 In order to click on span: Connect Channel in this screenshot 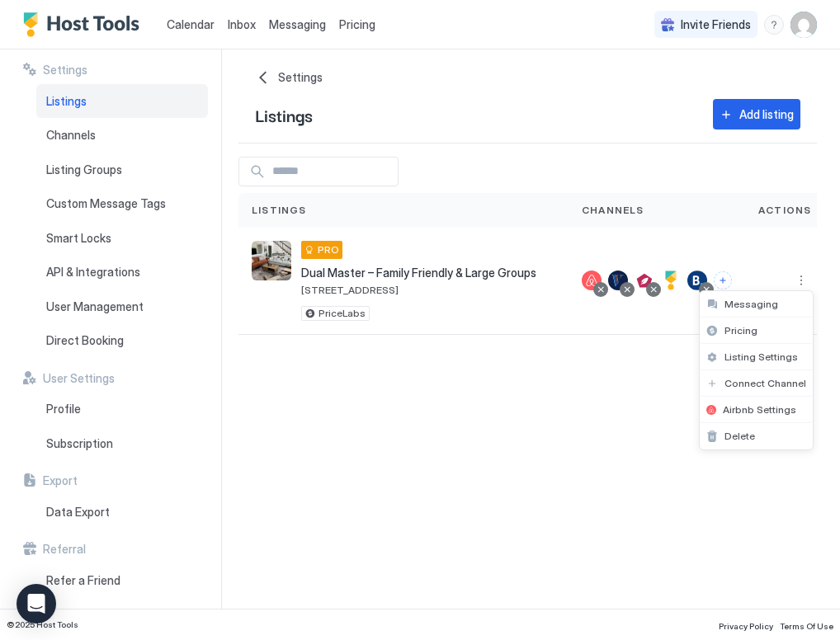, I will do `click(765, 382)`.